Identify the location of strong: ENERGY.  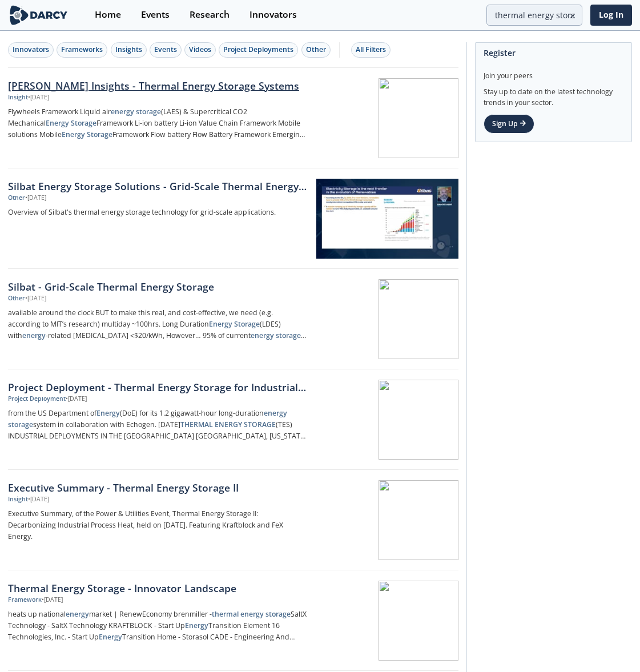
(228, 424).